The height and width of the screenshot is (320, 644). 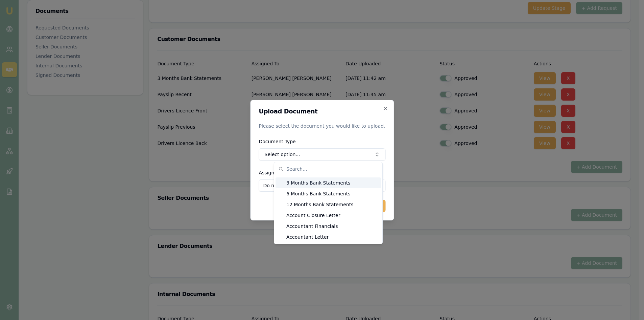 What do you see at coordinates (277, 173) in the screenshot?
I see `label: Assigned Client` at bounding box center [277, 173].